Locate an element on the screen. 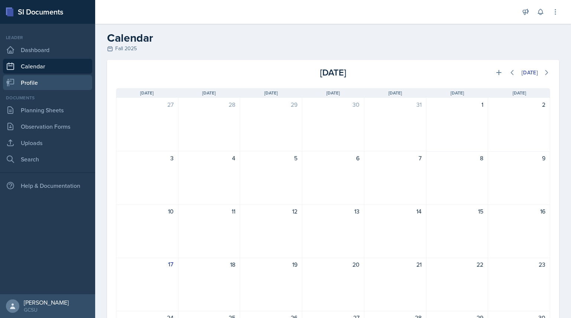 This screenshot has width=571, height=318. div: 11 is located at coordinates (209, 211).